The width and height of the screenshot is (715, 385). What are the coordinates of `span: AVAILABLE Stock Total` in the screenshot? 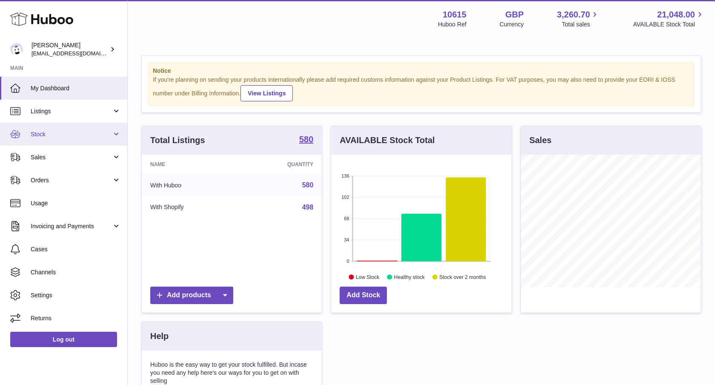 It's located at (668, 24).